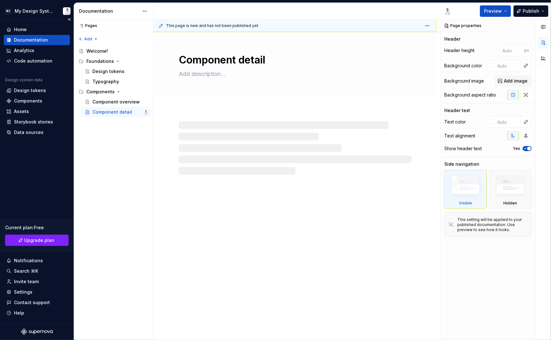 The width and height of the screenshot is (551, 340). I want to click on label: Yes, so click(516, 149).